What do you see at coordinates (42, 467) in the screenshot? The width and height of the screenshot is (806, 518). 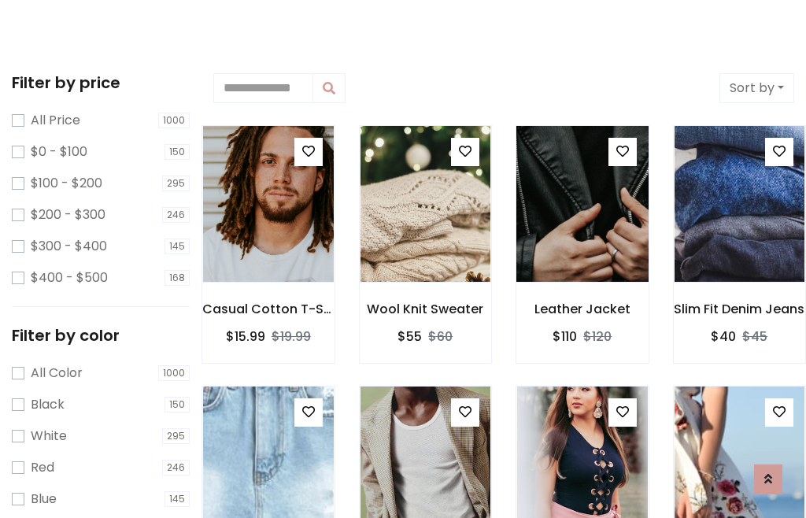 I see `label: Red` at bounding box center [42, 467].